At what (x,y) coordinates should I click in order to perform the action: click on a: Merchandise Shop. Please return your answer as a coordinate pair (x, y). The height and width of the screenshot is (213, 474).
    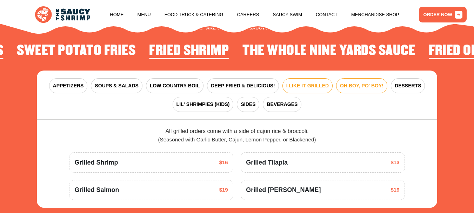
    Looking at the image, I should click on (375, 15).